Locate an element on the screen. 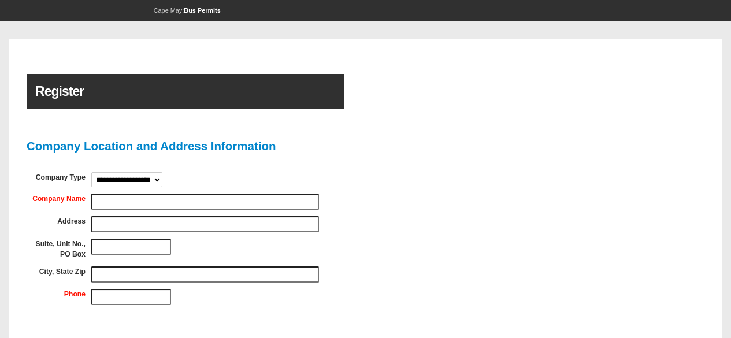 The width and height of the screenshot is (731, 338). h2: Company Location and Address Information is located at coordinates (186, 146).